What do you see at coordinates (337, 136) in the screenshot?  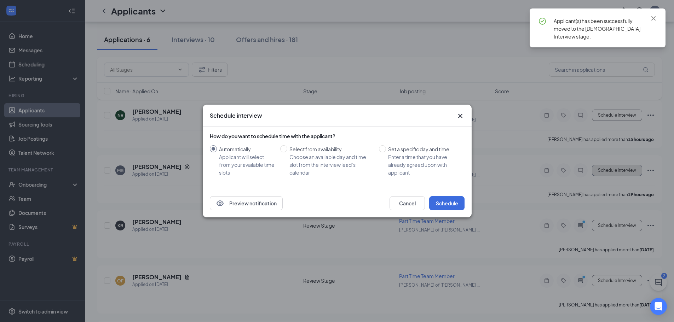 I see `div: How do you want to schedule time with the applicant?` at bounding box center [337, 136].